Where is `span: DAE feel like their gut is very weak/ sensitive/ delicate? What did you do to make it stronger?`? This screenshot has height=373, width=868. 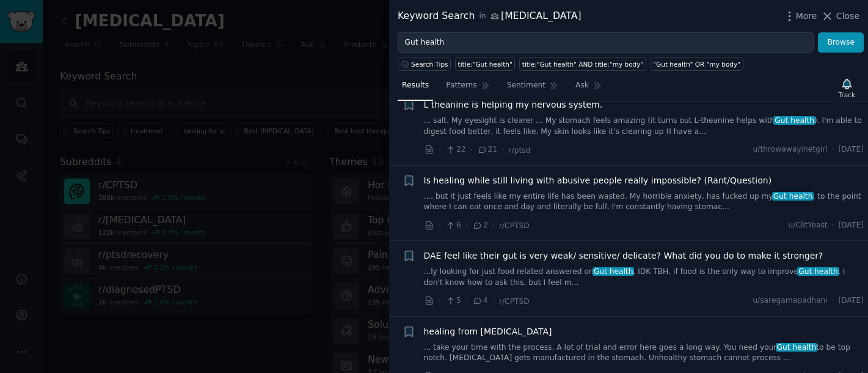
span: DAE feel like their gut is very weak/ sensitive/ delicate? What did you do to make it stronger? is located at coordinates (623, 255).